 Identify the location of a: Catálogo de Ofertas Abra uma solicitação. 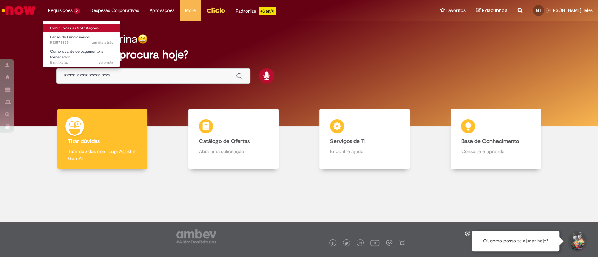
(233, 139).